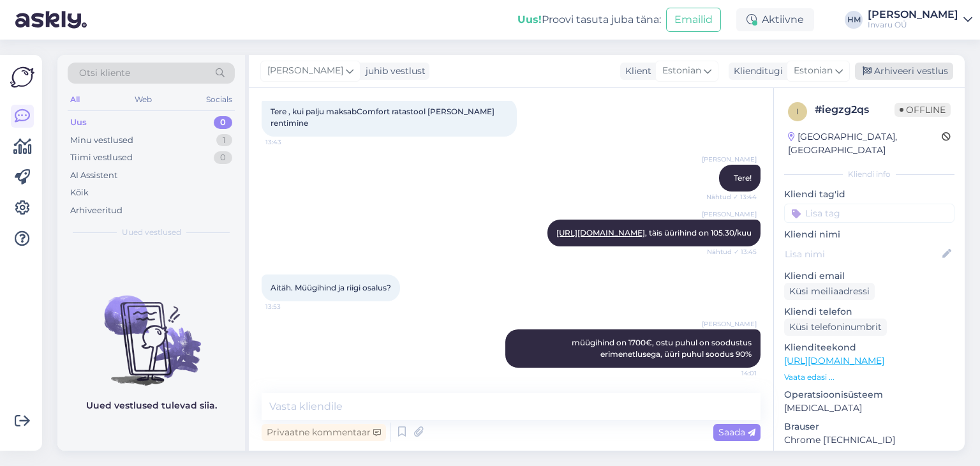  Describe the element at coordinates (393, 71) in the screenshot. I see `div: juhib vestlust` at that location.